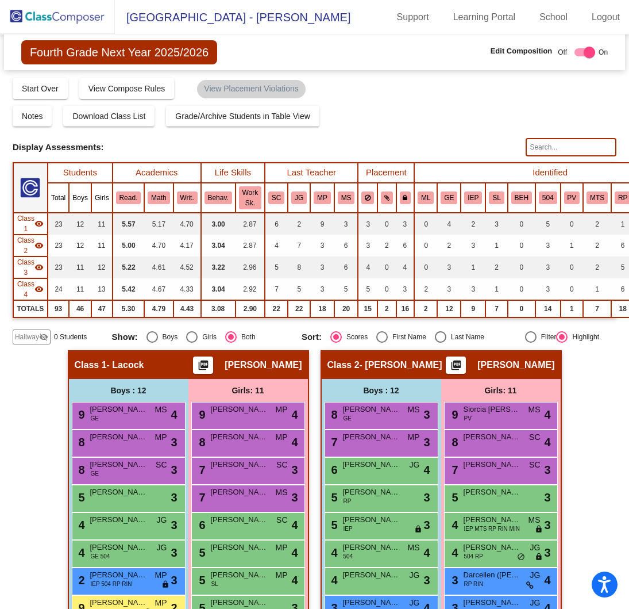  What do you see at coordinates (203, 365) in the screenshot?
I see `button: Print Students Details` at bounding box center [203, 365].